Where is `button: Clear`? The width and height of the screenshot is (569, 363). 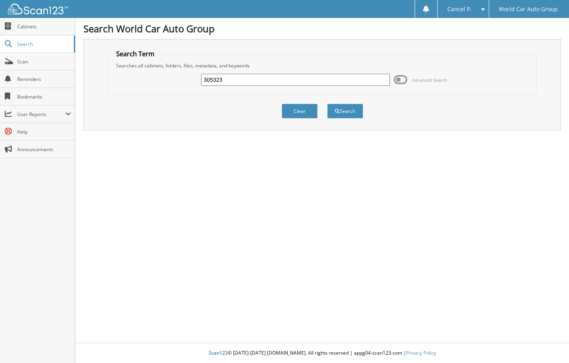
button: Clear is located at coordinates (300, 111).